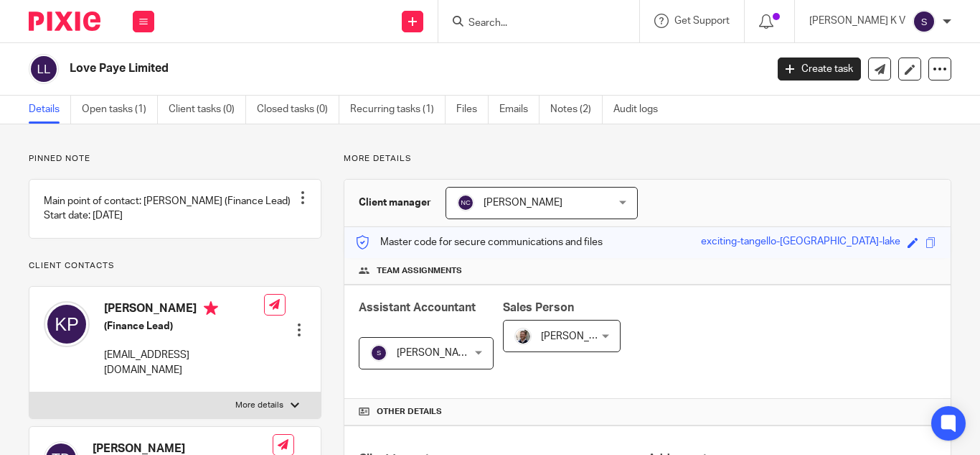  What do you see at coordinates (417, 308) in the screenshot?
I see `span: Assistant Accountant` at bounding box center [417, 308].